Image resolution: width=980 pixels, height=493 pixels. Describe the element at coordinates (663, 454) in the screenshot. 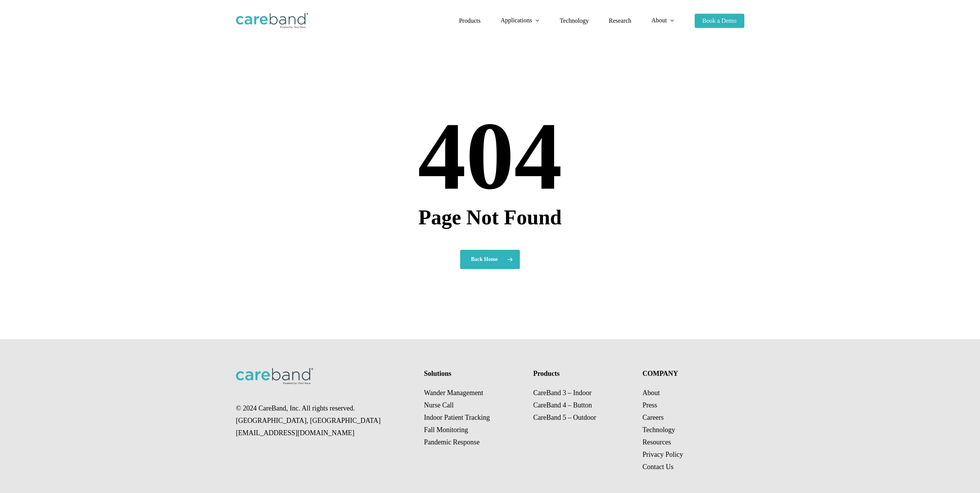

I see `a: Privacy Policy` at that location.